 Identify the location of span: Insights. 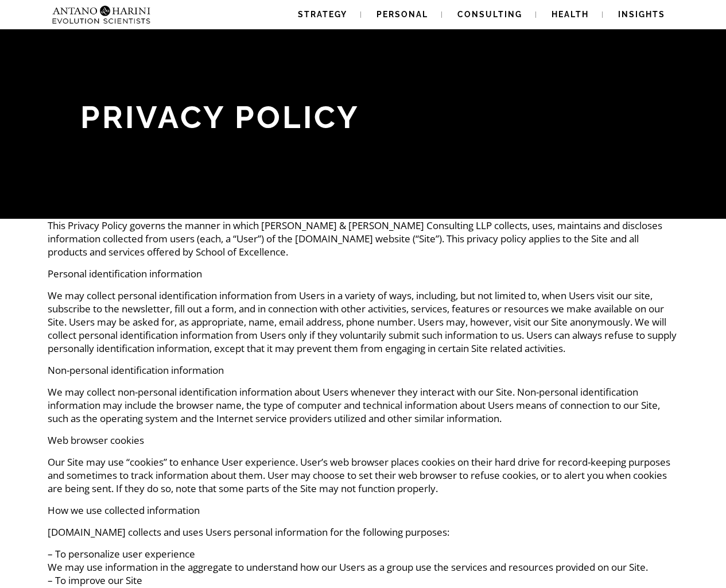
(641, 14).